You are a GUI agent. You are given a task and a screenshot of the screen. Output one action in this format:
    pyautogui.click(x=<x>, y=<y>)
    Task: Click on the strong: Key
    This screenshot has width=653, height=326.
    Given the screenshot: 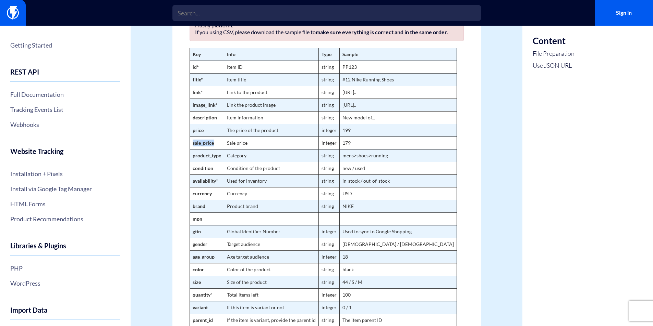 What is the action you would take?
    pyautogui.click(x=197, y=54)
    